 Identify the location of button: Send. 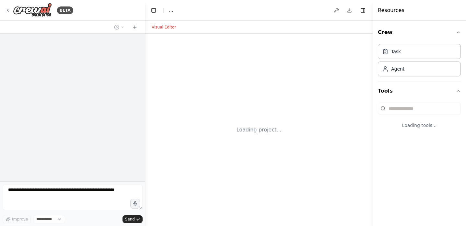
(132, 219).